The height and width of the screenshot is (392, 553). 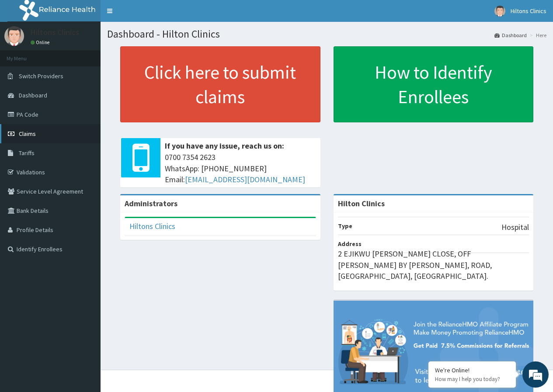 What do you see at coordinates (361, 204) in the screenshot?
I see `strong: Hilton Clinics` at bounding box center [361, 204].